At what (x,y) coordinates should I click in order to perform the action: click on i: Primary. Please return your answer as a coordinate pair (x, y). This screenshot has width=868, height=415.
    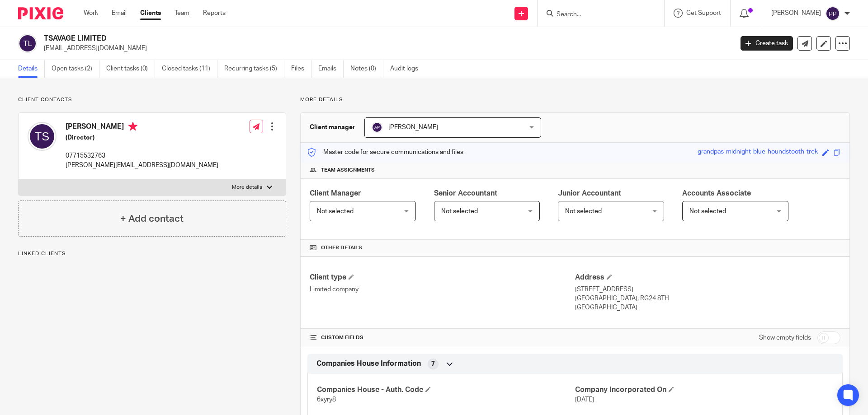
    Looking at the image, I should click on (133, 127).